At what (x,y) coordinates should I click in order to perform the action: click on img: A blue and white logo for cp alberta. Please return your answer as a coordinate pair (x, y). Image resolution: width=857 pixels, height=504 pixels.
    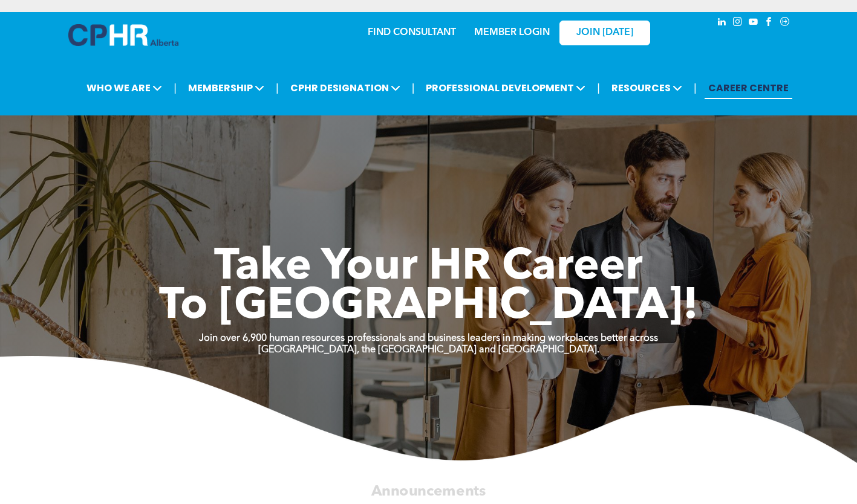
    Looking at the image, I should click on (123, 35).